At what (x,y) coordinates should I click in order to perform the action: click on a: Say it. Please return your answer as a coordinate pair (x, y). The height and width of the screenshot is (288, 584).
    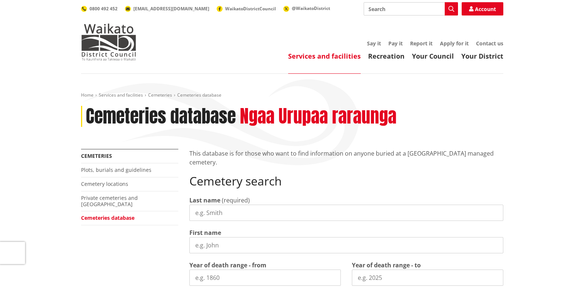
    Looking at the image, I should click on (374, 43).